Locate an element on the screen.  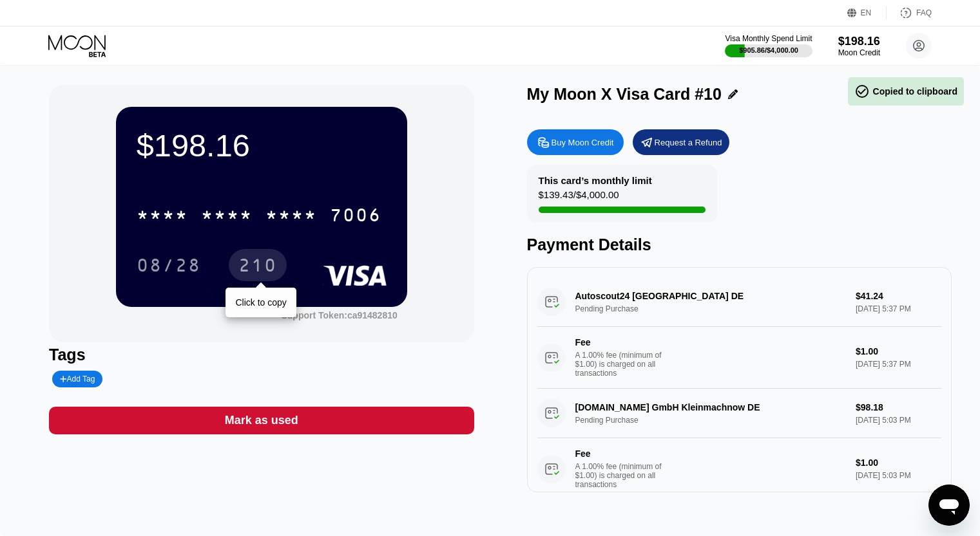
div: My Moon X Visa Card #10 is located at coordinates (624, 94).